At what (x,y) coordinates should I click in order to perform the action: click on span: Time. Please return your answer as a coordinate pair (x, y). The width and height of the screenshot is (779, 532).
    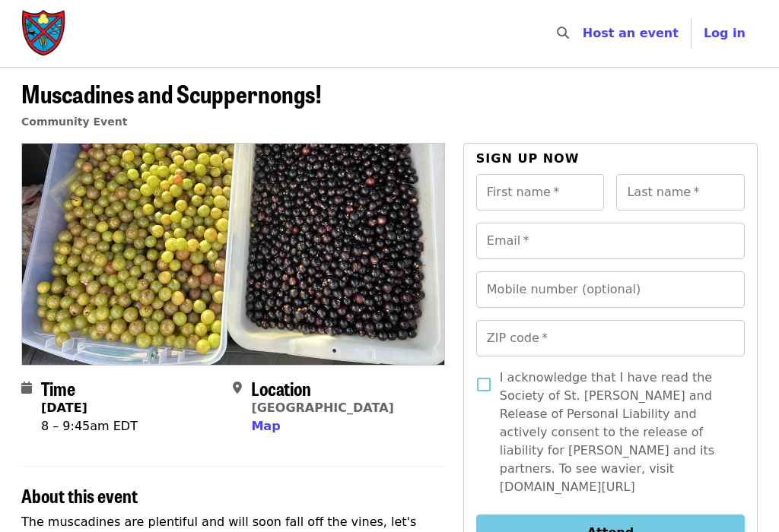
    Looking at the image, I should click on (57, 388).